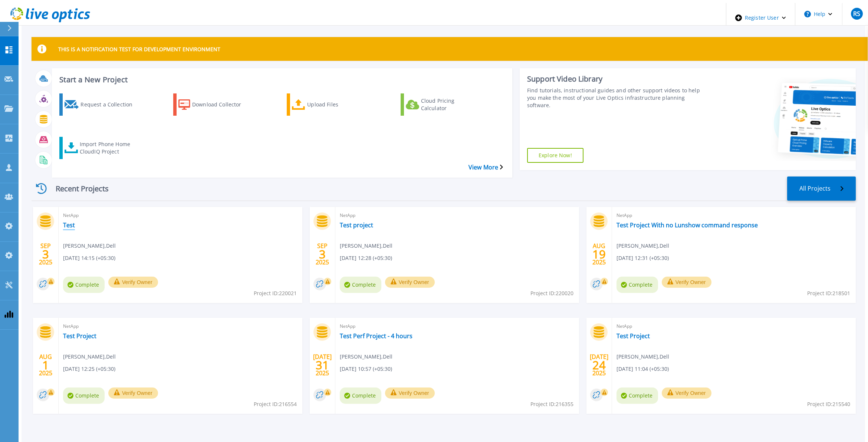 This screenshot has height=442, width=868. Describe the element at coordinates (376, 336) in the screenshot. I see `a: Test Perf Project - 4 hours` at that location.